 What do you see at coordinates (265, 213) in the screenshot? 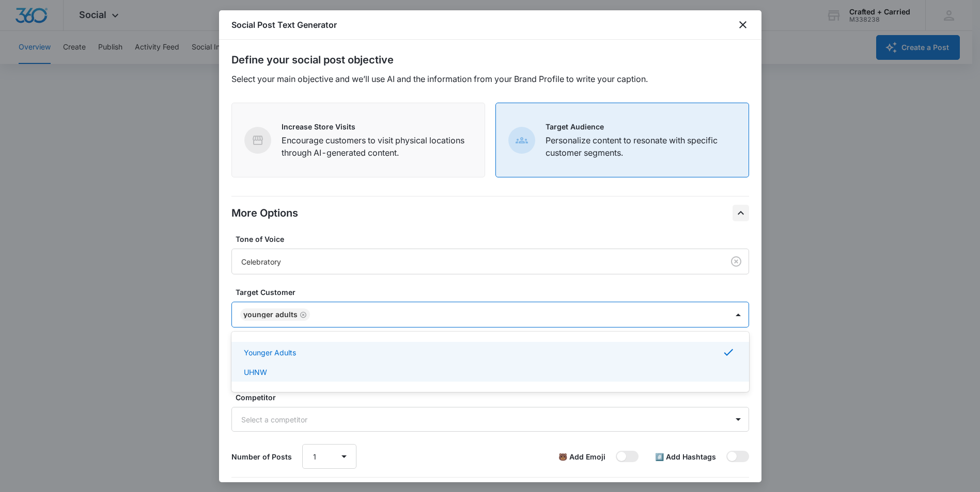
I see `p: More Options` at bounding box center [265, 213].